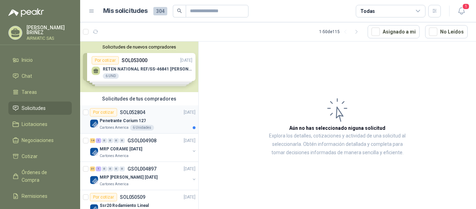  What do you see at coordinates (132, 197) in the screenshot?
I see `p: SOL050509` at bounding box center [132, 197].